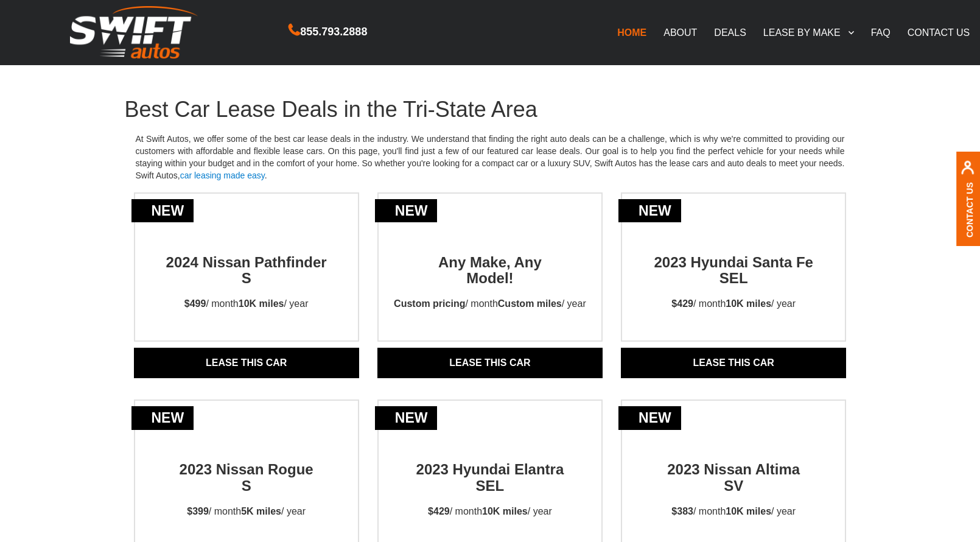  Describe the element at coordinates (490, 157) in the screenshot. I see `p: At Swift Autos, we offer some of the best car lease deals in the industry. We understand that fin...` at that location.